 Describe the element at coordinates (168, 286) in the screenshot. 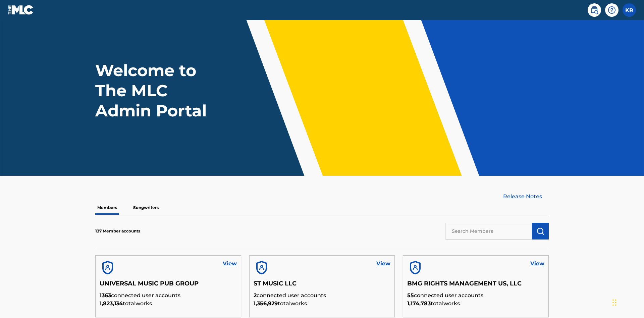

I see `h5: UNIVERSAL MUSIC PUB GROUP` at that location.